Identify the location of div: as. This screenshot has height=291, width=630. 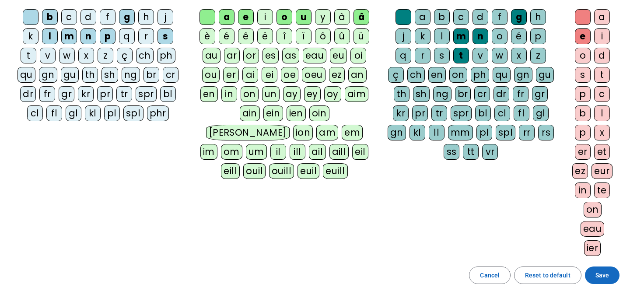
(290, 56).